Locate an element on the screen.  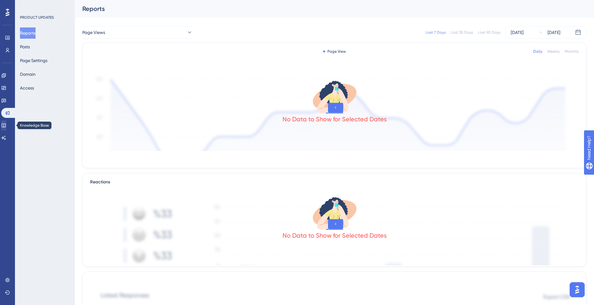
div: Page View is located at coordinates (334, 51).